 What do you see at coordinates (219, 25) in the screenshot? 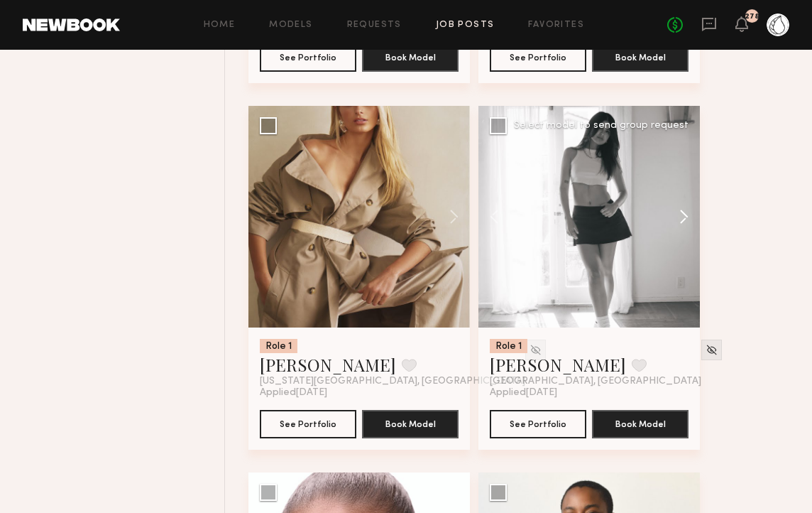
I see `a: Home` at bounding box center [219, 25].